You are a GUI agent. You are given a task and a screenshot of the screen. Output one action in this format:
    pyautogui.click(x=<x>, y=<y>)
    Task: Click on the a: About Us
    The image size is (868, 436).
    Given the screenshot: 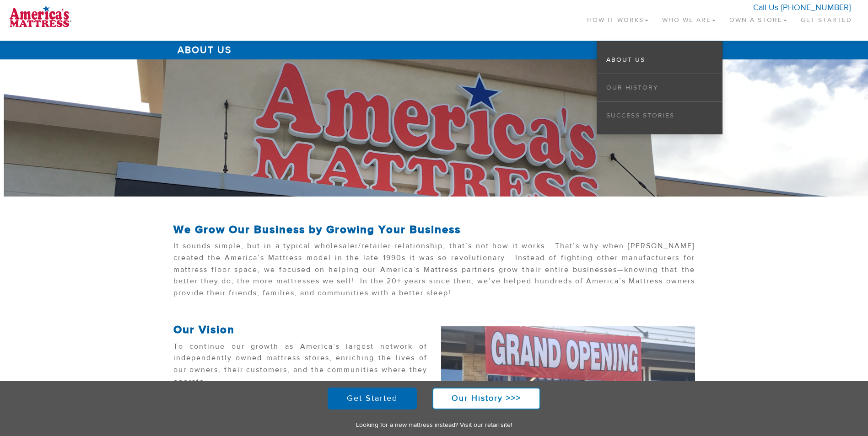 What is the action you would take?
    pyautogui.click(x=626, y=60)
    